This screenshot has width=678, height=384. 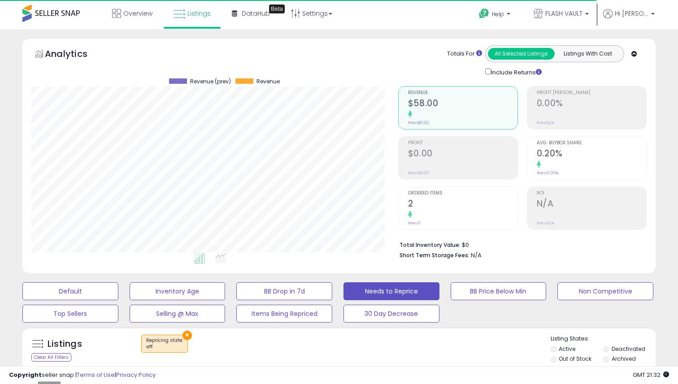 I want to click on h5: Listings, so click(x=65, y=344).